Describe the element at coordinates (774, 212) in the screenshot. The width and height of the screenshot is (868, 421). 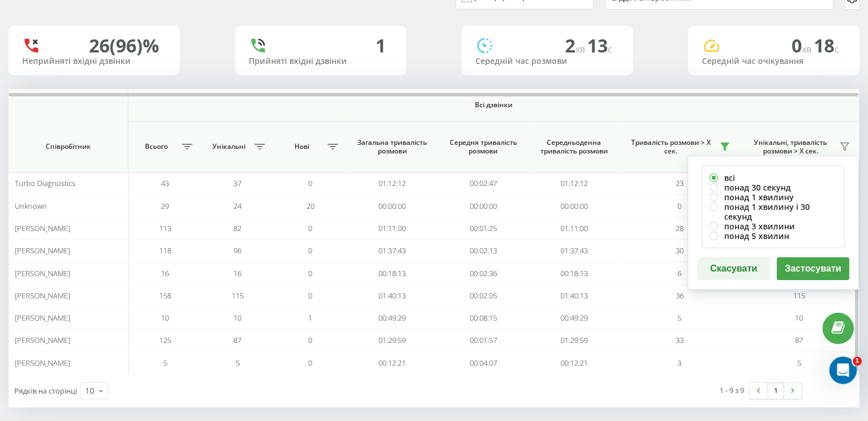
I see `label: понад 1 хвилину і 30 секунд` at that location.